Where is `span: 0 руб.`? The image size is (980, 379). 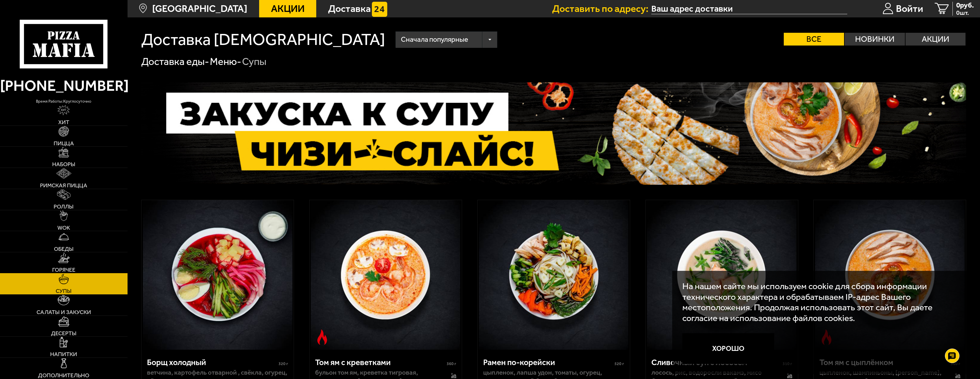 span: 0 руб. is located at coordinates (965, 5).